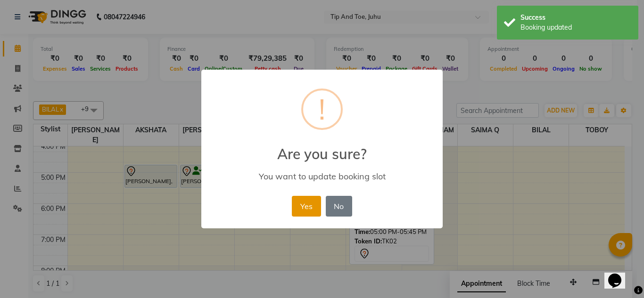  What do you see at coordinates (322, 176) in the screenshot?
I see `div: You want to update booking slot` at bounding box center [322, 176].